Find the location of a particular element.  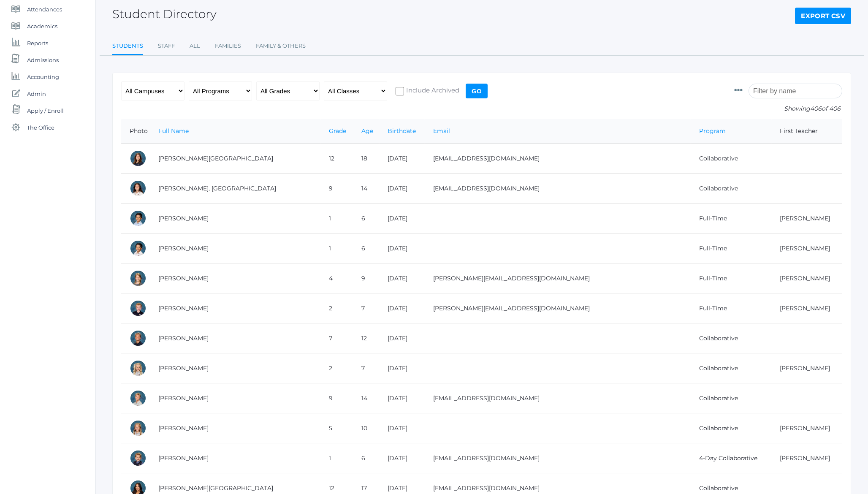

input: Filter by name is located at coordinates (795, 91).